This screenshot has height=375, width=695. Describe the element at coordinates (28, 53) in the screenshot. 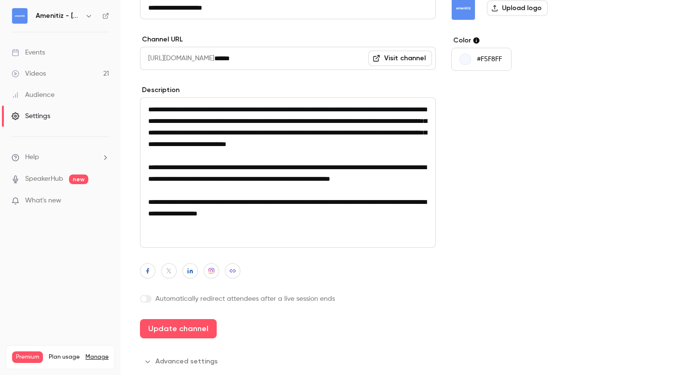

I see `div: Events` at that location.